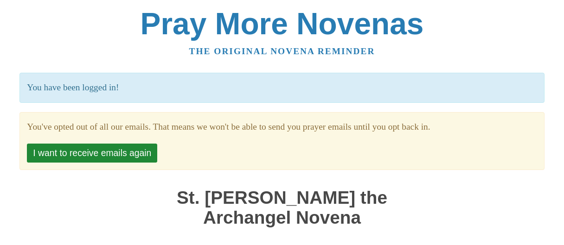 This screenshot has width=564, height=245. I want to click on p: You have been logged in!, so click(282, 88).